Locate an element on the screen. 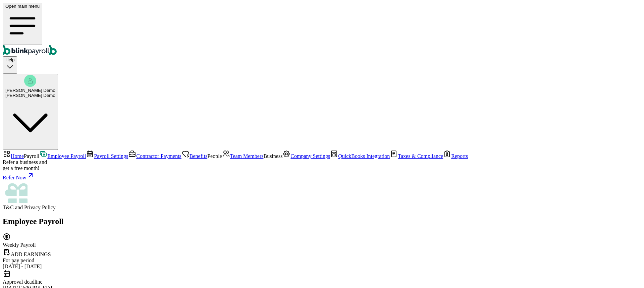 The height and width of the screenshot is (288, 644). a: Employee Payroll is located at coordinates (62, 156).